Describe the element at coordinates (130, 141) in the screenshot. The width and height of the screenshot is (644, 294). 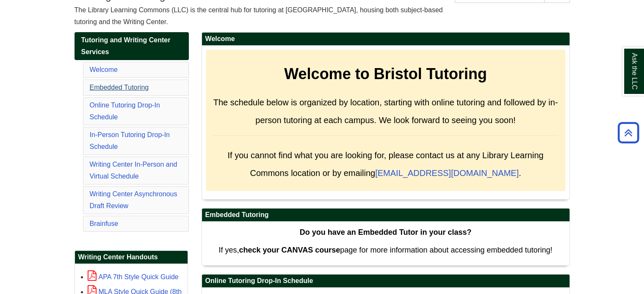
I see `a: In-Person Tutoring Drop-In Schedule` at that location.